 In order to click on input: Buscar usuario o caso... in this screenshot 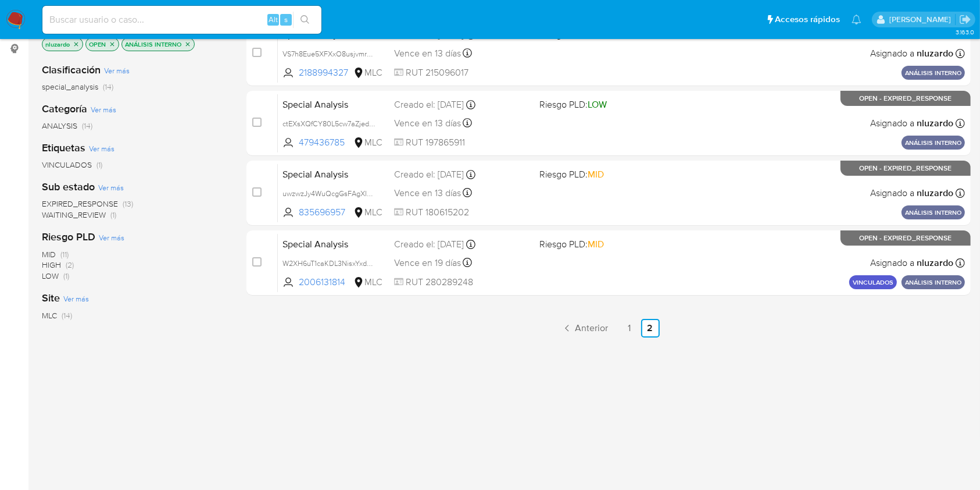, I will do `click(182, 20)`.